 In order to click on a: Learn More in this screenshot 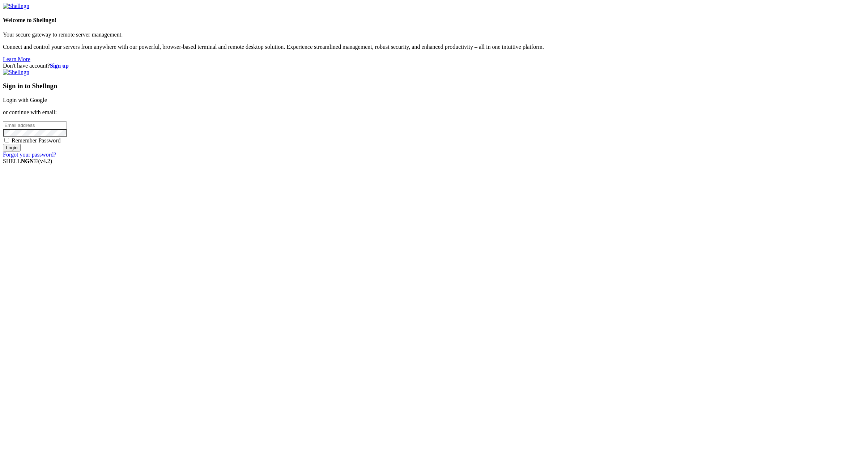, I will do `click(17, 59)`.